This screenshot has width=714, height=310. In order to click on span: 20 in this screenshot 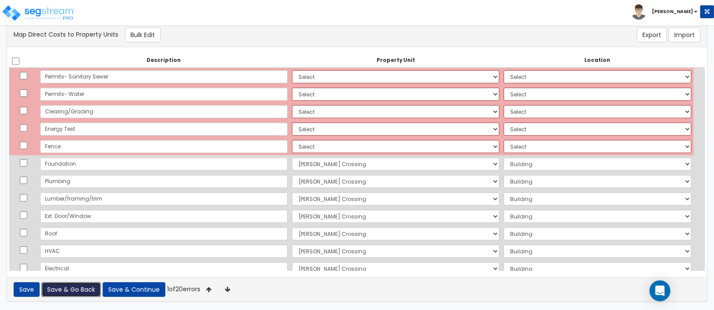, I will do `click(179, 289)`.